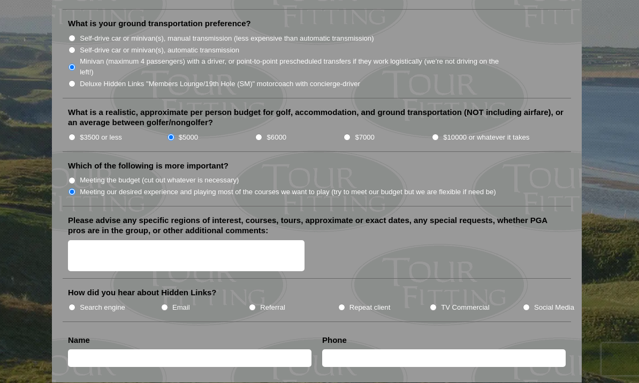 This screenshot has width=639, height=383. What do you see at coordinates (317, 118) in the screenshot?
I see `label: What is a realistic, approximate per person budget for golf, accommodation, and ground transporta...` at bounding box center [317, 118].